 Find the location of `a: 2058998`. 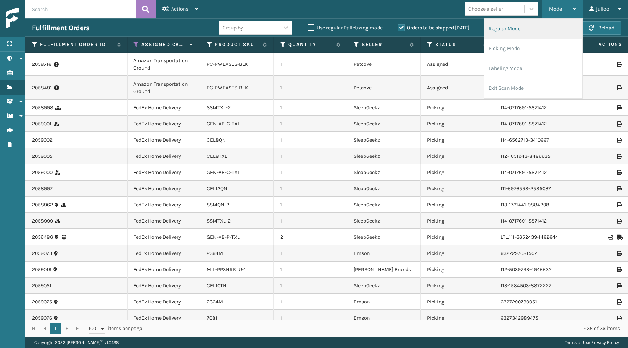

a: 2058998 is located at coordinates (43, 108).